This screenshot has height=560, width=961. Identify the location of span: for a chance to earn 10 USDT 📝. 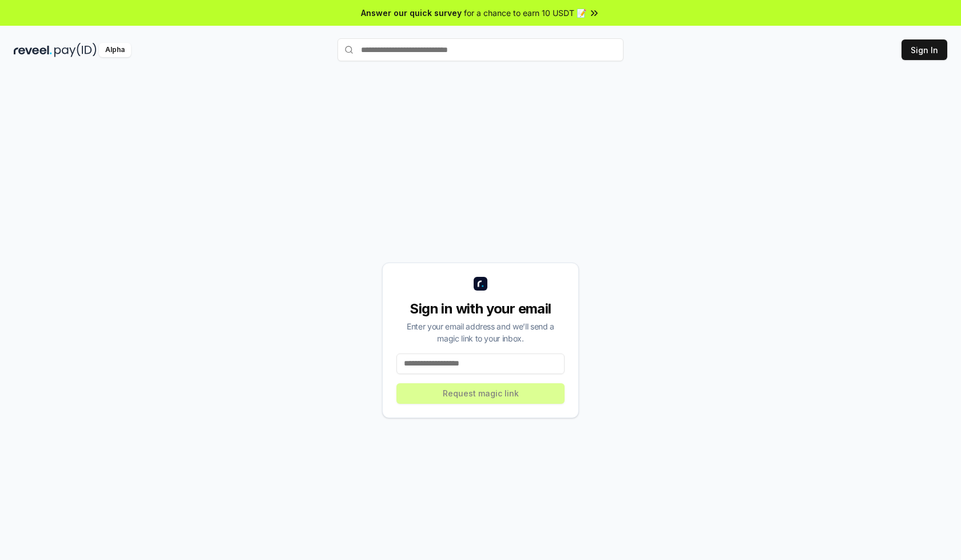
(525, 12).